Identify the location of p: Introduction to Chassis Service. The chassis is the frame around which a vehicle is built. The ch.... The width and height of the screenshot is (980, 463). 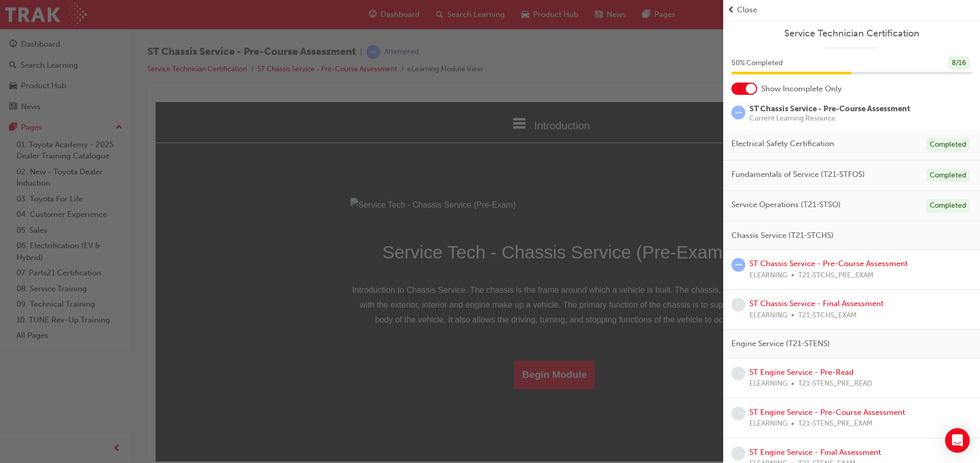
(400, 204).